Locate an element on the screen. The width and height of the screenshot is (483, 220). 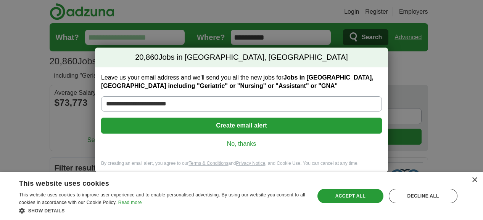
a: No, thanks is located at coordinates (241, 144).